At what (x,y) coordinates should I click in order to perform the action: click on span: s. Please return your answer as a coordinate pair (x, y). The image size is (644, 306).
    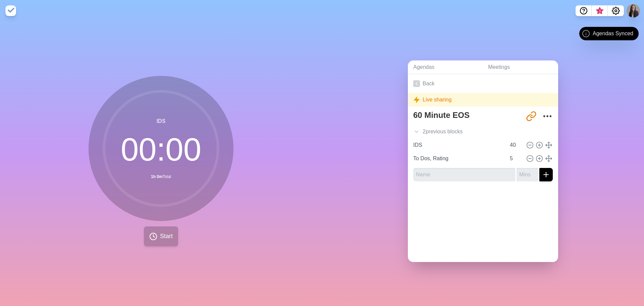
    Looking at the image, I should click on (461, 132).